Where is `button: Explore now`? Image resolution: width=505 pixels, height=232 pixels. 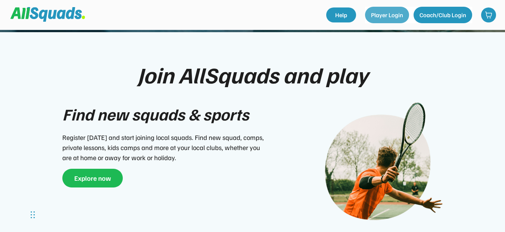
button: Explore now is located at coordinates (93, 178).